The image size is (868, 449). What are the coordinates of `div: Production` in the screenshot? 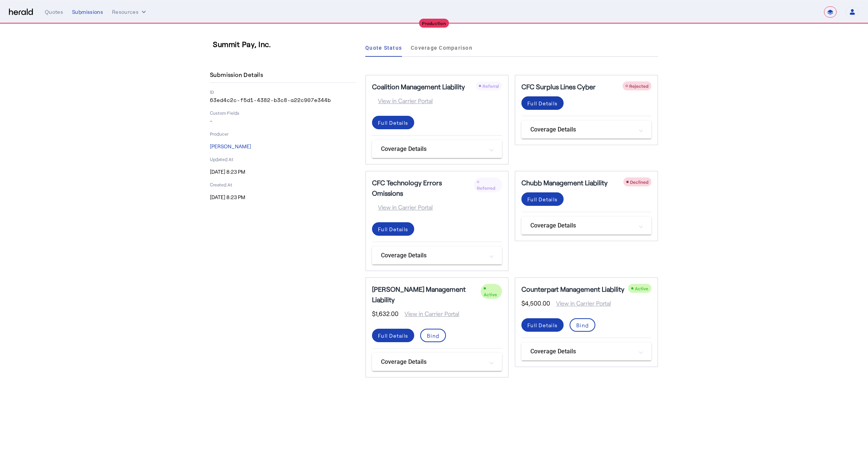 It's located at (434, 23).